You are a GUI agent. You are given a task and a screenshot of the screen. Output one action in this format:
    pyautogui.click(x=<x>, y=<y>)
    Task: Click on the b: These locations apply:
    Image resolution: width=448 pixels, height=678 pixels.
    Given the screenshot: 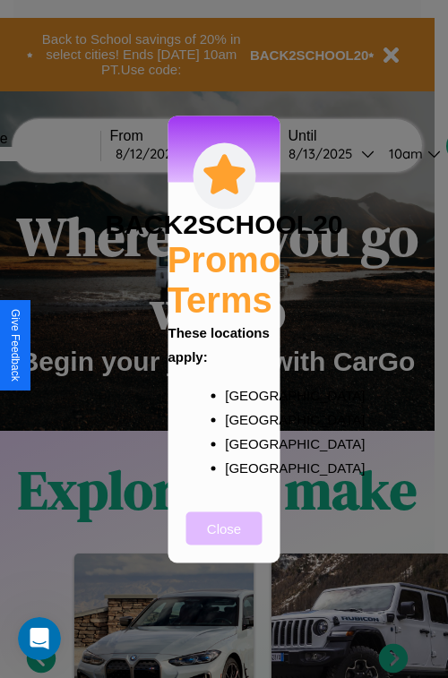 What is the action you would take?
    pyautogui.click(x=219, y=344)
    